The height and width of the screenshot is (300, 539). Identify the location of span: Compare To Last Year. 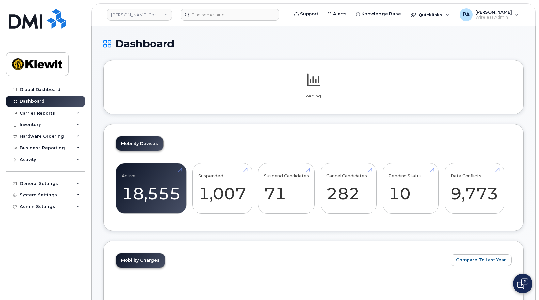
(481, 259).